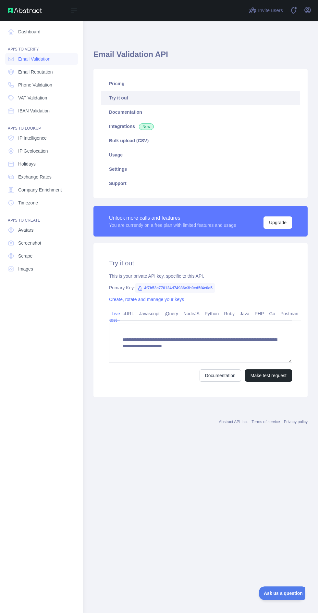  Describe the element at coordinates (212, 314) in the screenshot. I see `a: Python` at that location.